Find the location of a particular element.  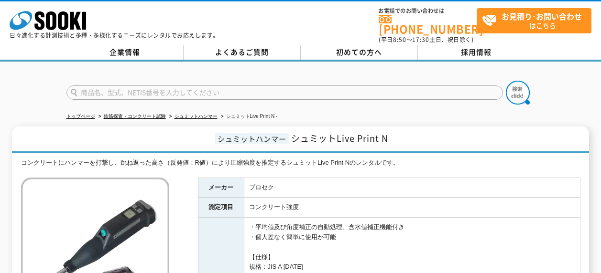

a: 初めての方へ is located at coordinates (359, 53).